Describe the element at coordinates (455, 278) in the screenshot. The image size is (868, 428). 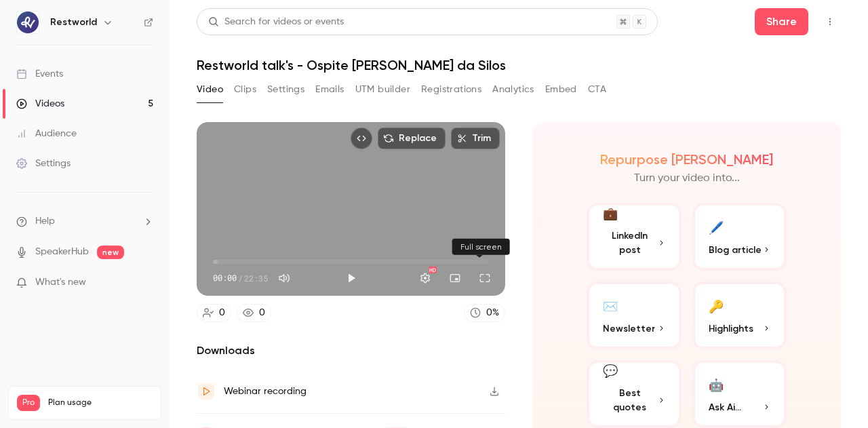
I see `div: Turn on miniplayer` at that location.